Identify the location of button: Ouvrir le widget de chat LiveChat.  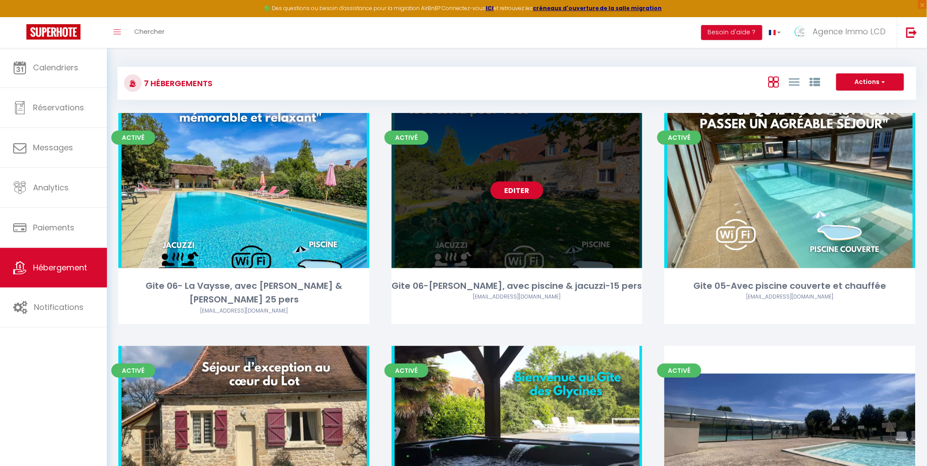
(20, 17).